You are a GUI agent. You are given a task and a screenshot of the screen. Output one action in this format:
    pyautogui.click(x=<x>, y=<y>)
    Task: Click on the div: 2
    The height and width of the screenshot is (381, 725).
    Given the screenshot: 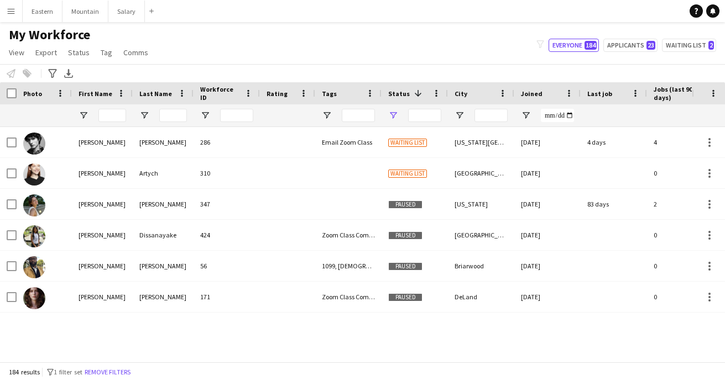 What is the action you would take?
    pyautogui.click(x=683, y=204)
    